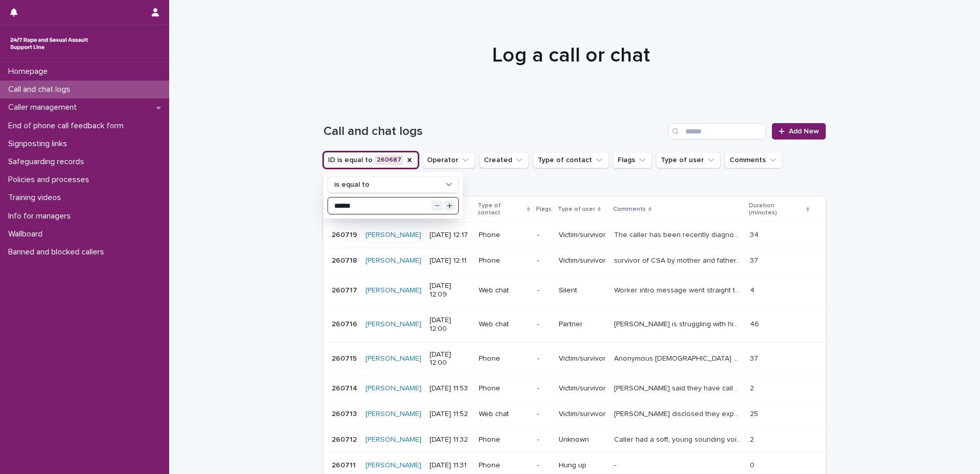 The width and height of the screenshot is (980, 474). Describe the element at coordinates (30, 71) in the screenshot. I see `p: Homepage` at that location.